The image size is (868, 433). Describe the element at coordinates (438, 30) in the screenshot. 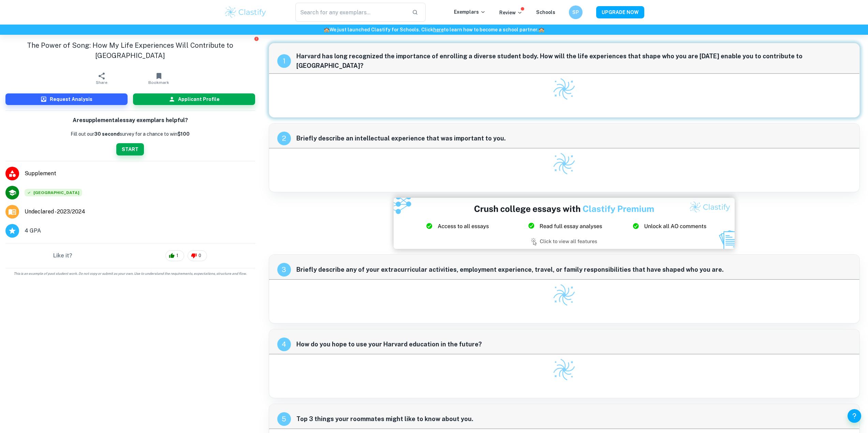

I see `a: here` at that location.